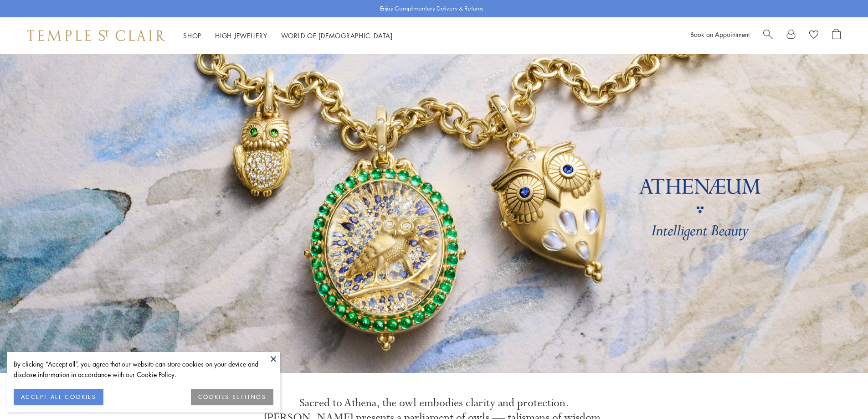 The width and height of the screenshot is (868, 419). What do you see at coordinates (720, 34) in the screenshot?
I see `a: Book an Appointment` at bounding box center [720, 34].